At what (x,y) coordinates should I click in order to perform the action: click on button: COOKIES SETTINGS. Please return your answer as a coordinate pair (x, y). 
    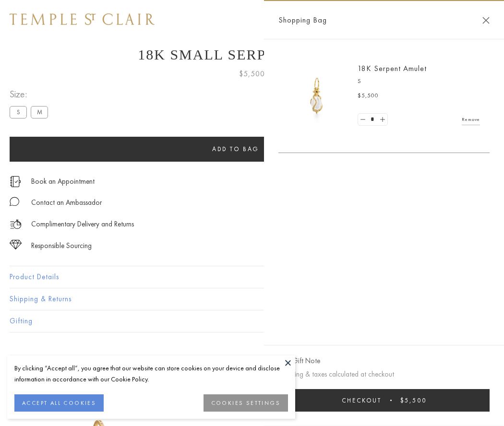
    Looking at the image, I should click on (246, 403).